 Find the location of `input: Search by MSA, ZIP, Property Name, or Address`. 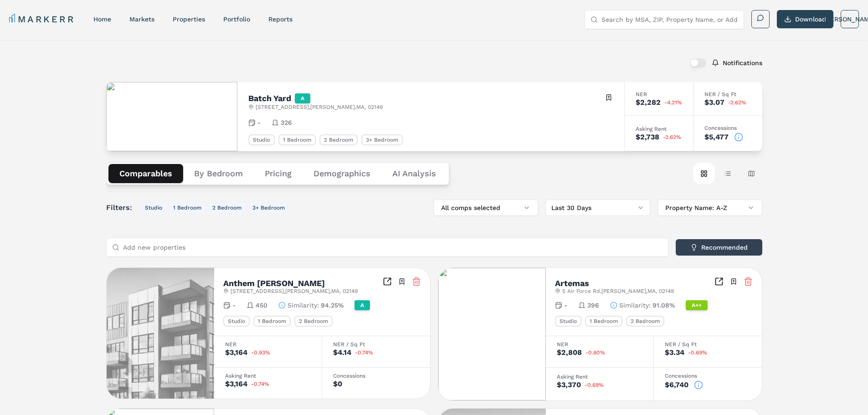

input: Search by MSA, ZIP, Property Name, or Address is located at coordinates (670, 19).